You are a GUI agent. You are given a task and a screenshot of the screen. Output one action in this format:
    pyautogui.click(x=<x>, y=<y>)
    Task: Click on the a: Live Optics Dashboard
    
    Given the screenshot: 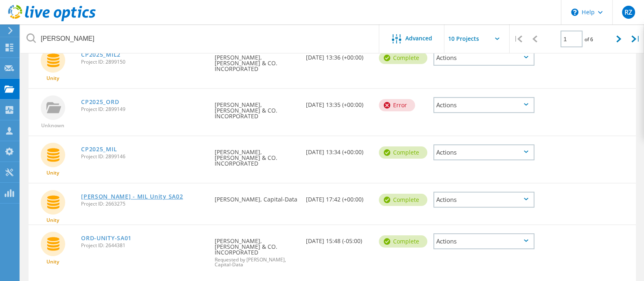 What is the action you would take?
    pyautogui.click(x=52, y=20)
    